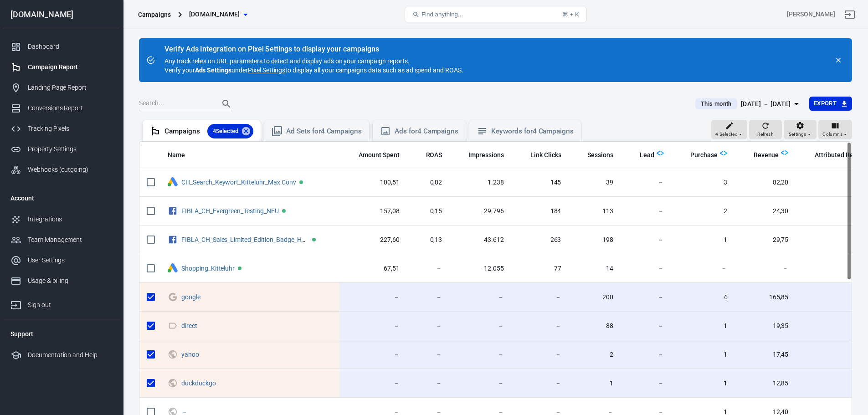 The image size is (868, 415). Describe the element at coordinates (266, 70) in the screenshot. I see `a: Pixel Settings` at that location.